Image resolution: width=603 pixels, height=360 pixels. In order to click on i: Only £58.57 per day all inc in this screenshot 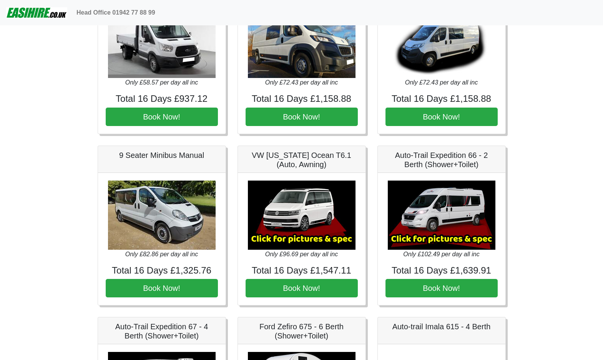, I will do `click(161, 82)`.